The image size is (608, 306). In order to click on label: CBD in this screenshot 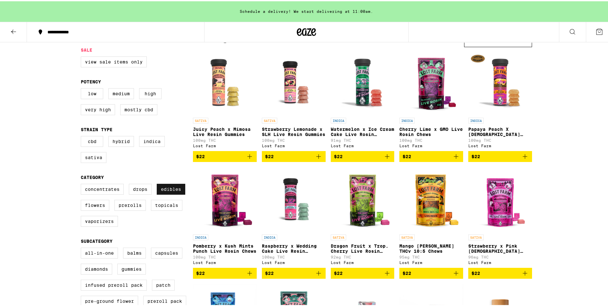, I will do `click(92, 140)`.